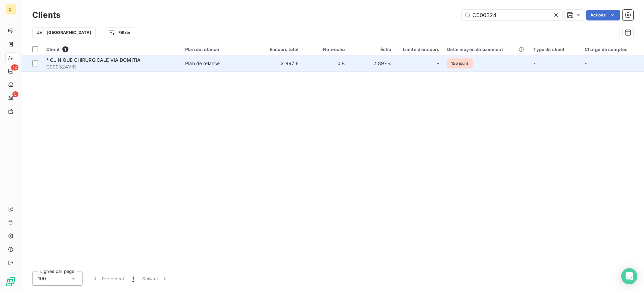  Describe the element at coordinates (325, 49) in the screenshot. I see `div: Non-échu` at that location.